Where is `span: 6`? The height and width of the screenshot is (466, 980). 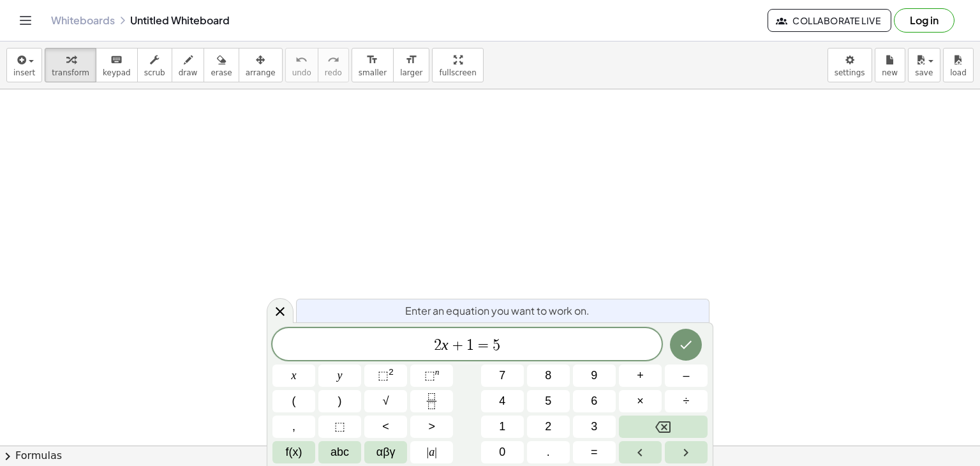
span: 6 is located at coordinates (594, 401).